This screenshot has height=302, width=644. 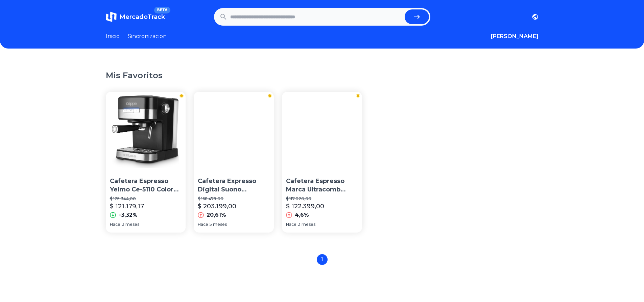 I want to click on span: 5 meses, so click(x=218, y=225).